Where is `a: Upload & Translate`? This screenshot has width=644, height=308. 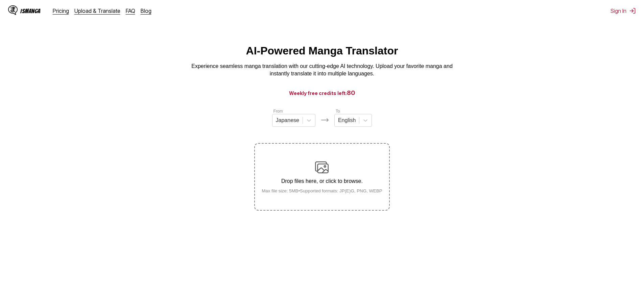
a: Upload & Translate is located at coordinates (98, 11).